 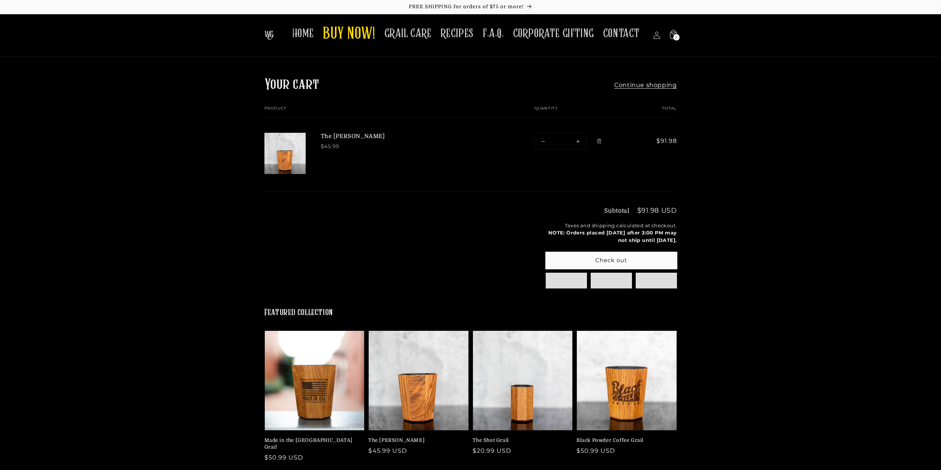 I want to click on a: The Shot Grail, so click(x=520, y=440).